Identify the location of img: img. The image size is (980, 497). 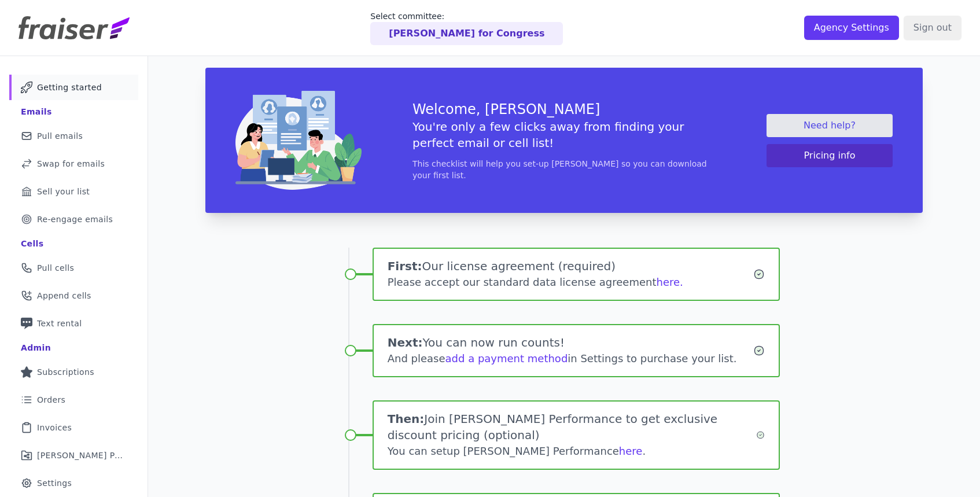
(298, 140).